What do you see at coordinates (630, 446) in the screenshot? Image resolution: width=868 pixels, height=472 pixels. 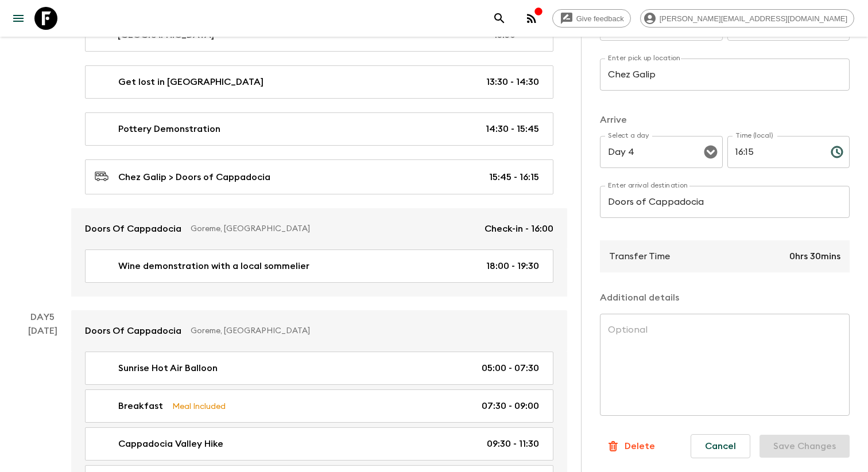 I see `button: Delete` at bounding box center [630, 446].